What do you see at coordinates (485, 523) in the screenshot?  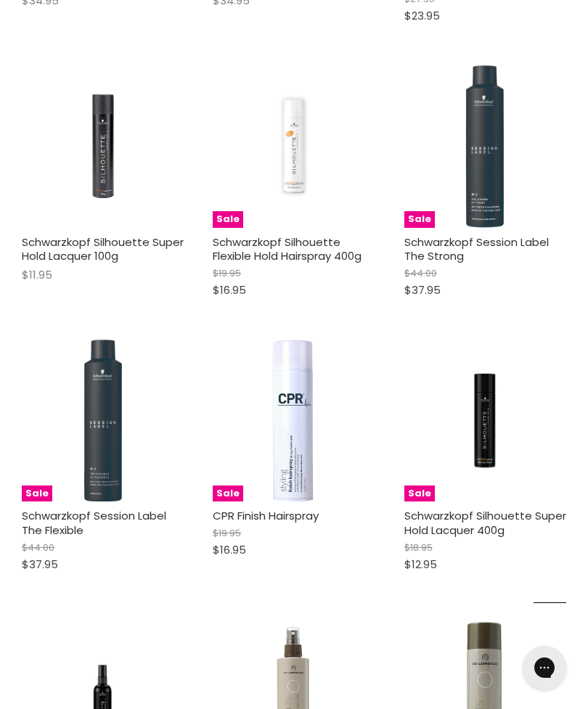 I see `a: Schwarzkopf Silhouette Super Hold Lacquer 400g` at bounding box center [485, 523].